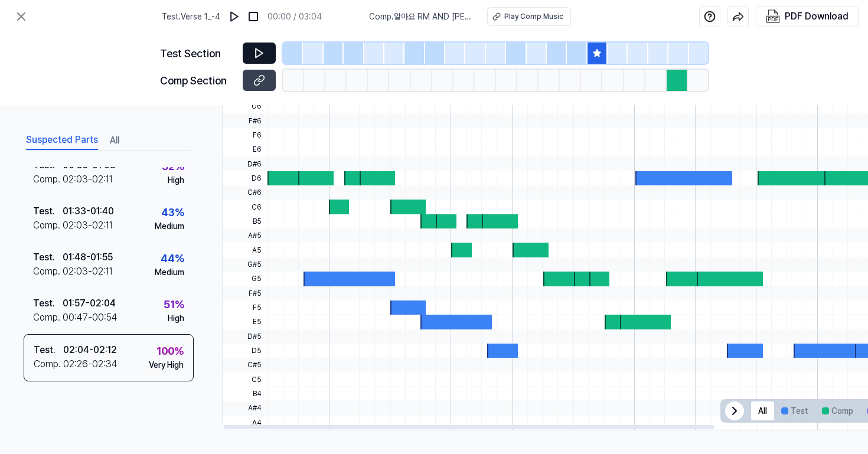 This screenshot has width=868, height=454. What do you see at coordinates (245, 278) in the screenshot?
I see `span: G5` at bounding box center [245, 278].